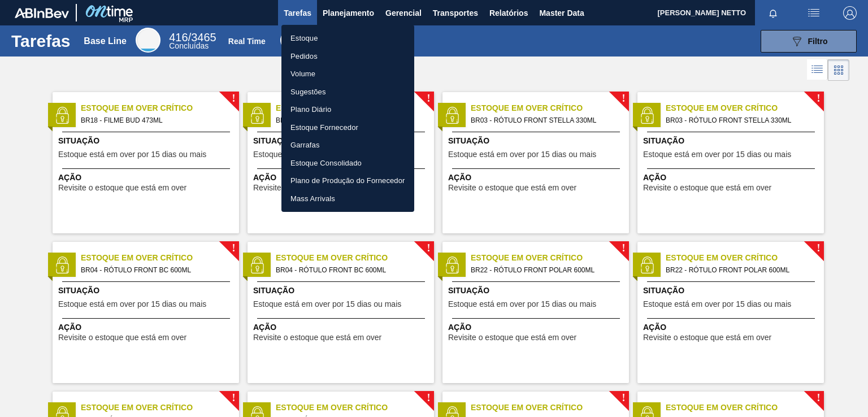 The image size is (868, 417). What do you see at coordinates (347, 128) in the screenshot?
I see `a: Estoque Fornecedor` at bounding box center [347, 128].